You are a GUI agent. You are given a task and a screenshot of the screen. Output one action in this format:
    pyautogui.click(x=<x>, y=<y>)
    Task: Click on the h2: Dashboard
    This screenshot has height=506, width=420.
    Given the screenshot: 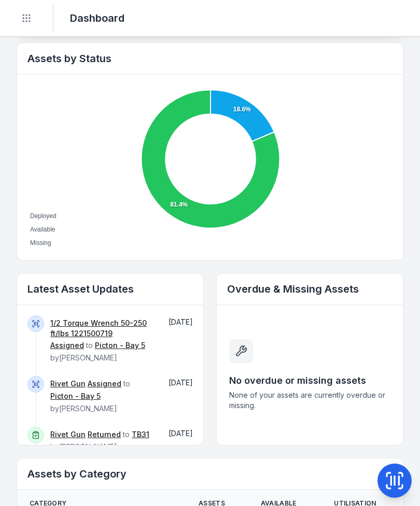 What is the action you would take?
    pyautogui.click(x=97, y=18)
    